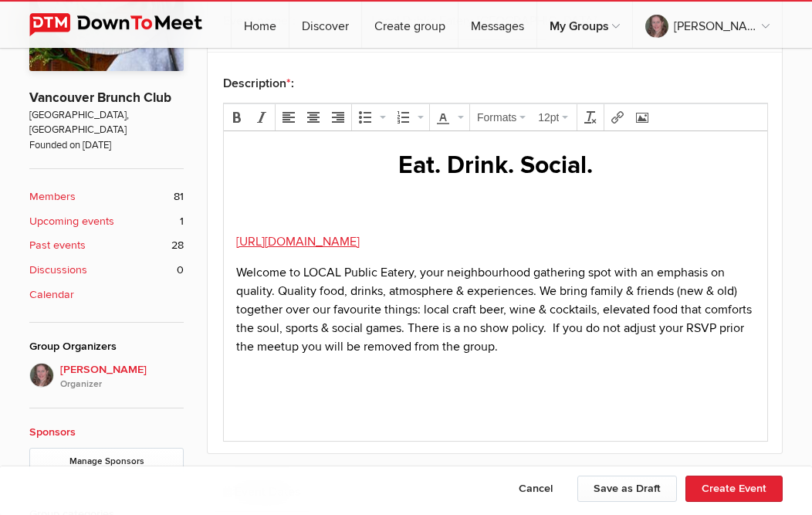  What do you see at coordinates (260, 24) in the screenshot?
I see `a: Home` at bounding box center [260, 24].